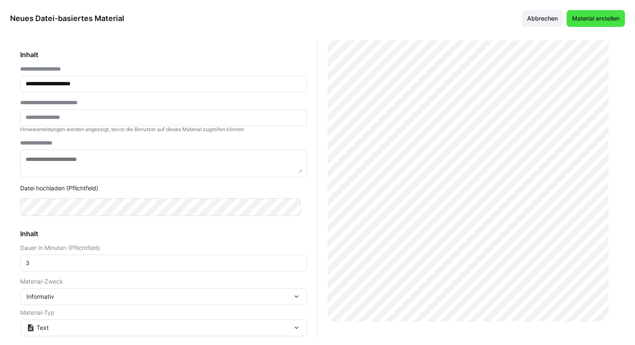 The image size is (635, 345). Describe the element at coordinates (596, 18) in the screenshot. I see `span: Material erstellen` at that location.